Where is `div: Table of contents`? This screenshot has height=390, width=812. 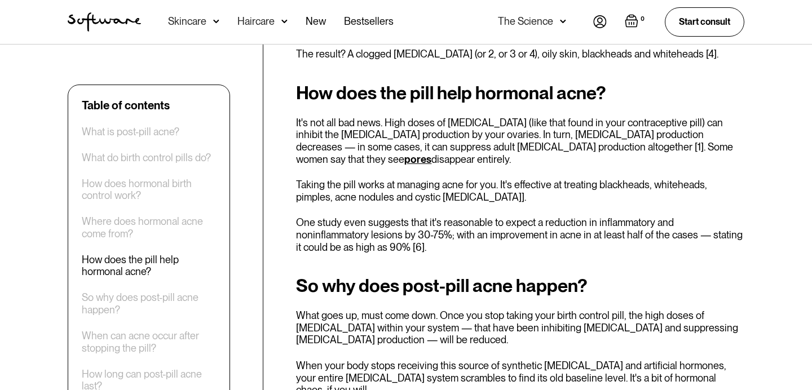
div: Table of contents is located at coordinates (126, 105).